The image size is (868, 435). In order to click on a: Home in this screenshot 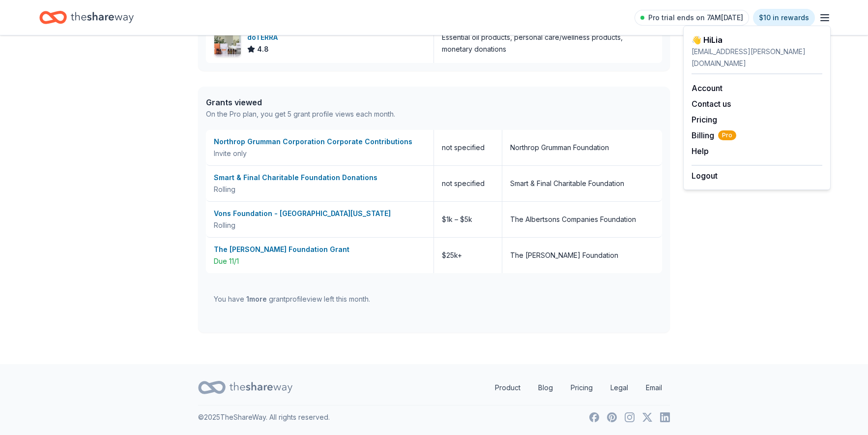, I will do `click(86, 17)`.